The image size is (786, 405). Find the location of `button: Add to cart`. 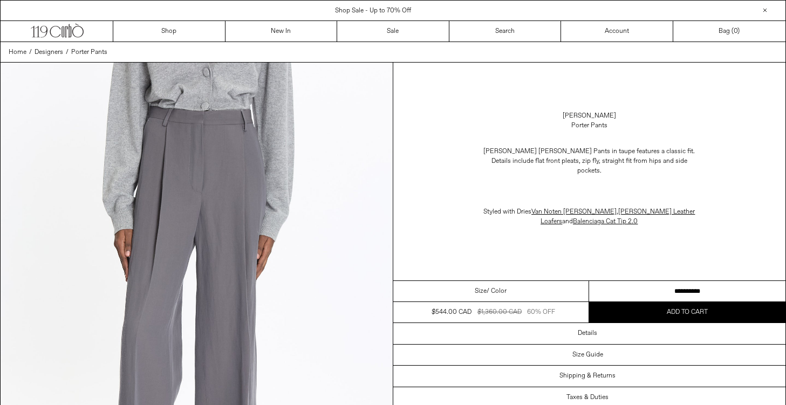

button: Add to cart is located at coordinates (687, 312).